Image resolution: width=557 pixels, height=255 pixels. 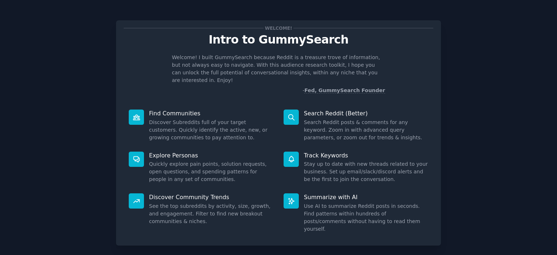 What do you see at coordinates (279, 69) in the screenshot?
I see `p: Welcome! I built GummySearch because Reddit is a treasure trove of information, but not always ea...` at bounding box center [279, 69].